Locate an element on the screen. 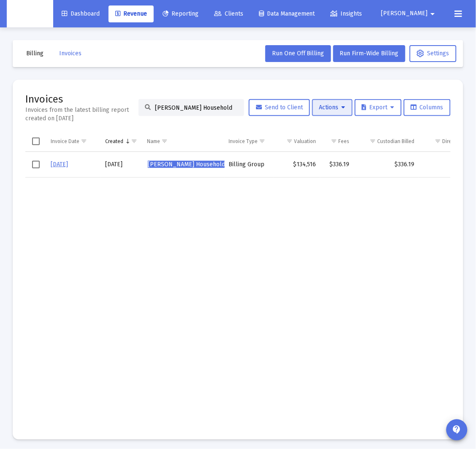  span: Show filter options for column 'Directly Billed' is located at coordinates (437, 141).